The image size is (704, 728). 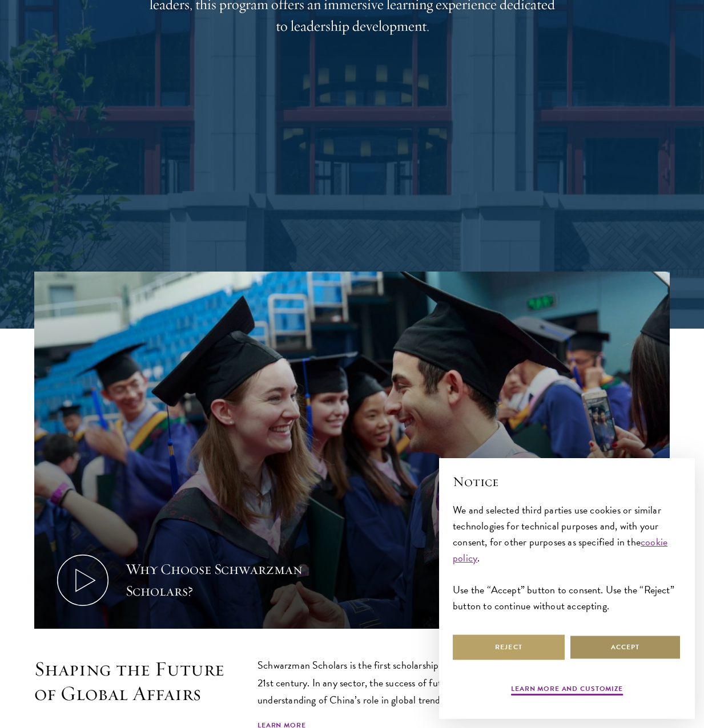 What do you see at coordinates (567, 481) in the screenshot?
I see `h2: Notice` at bounding box center [567, 481].